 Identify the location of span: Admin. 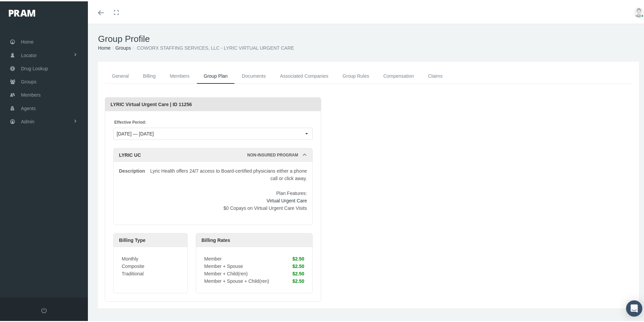
(28, 120).